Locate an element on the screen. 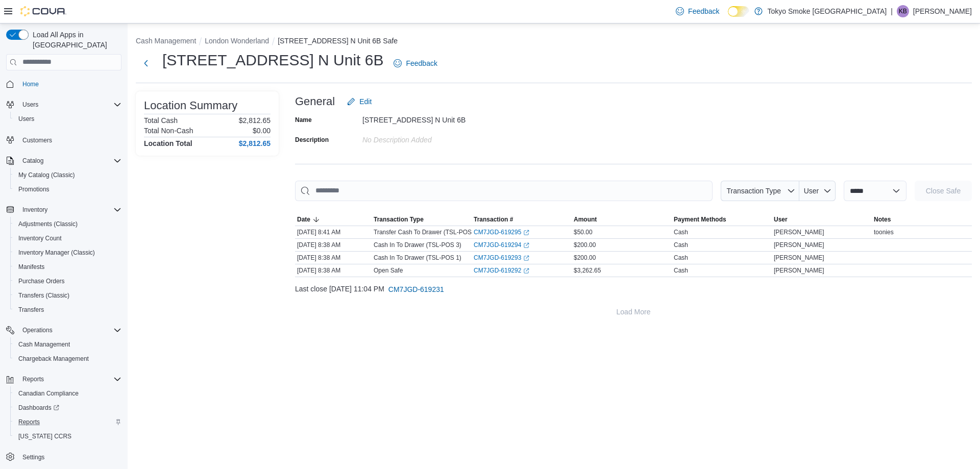 This screenshot has width=980, height=469. button: Customers is located at coordinates (63, 139).